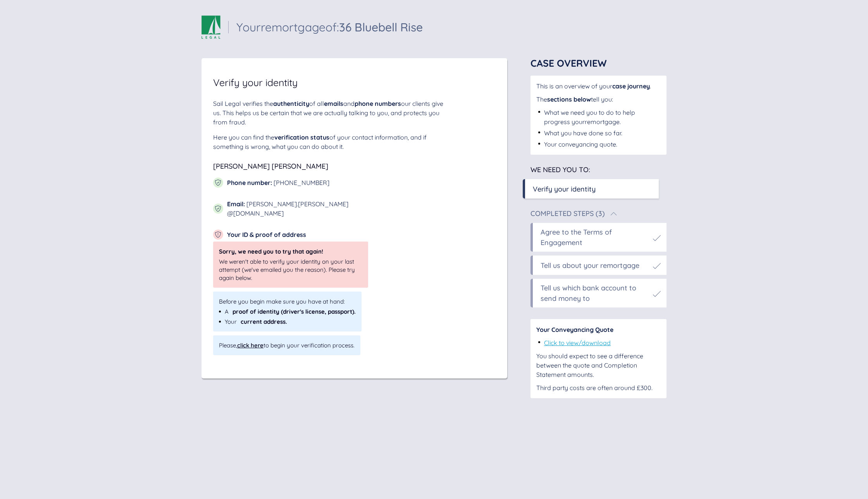 Image resolution: width=868 pixels, height=499 pixels. Describe the element at coordinates (599, 388) in the screenshot. I see `div: Third party costs are often around £300.` at that location.